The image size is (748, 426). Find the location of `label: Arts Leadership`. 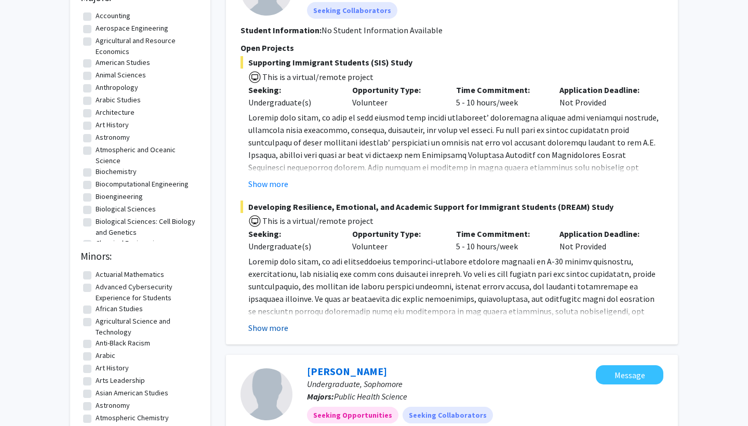

label: Arts Leadership is located at coordinates (120, 380).